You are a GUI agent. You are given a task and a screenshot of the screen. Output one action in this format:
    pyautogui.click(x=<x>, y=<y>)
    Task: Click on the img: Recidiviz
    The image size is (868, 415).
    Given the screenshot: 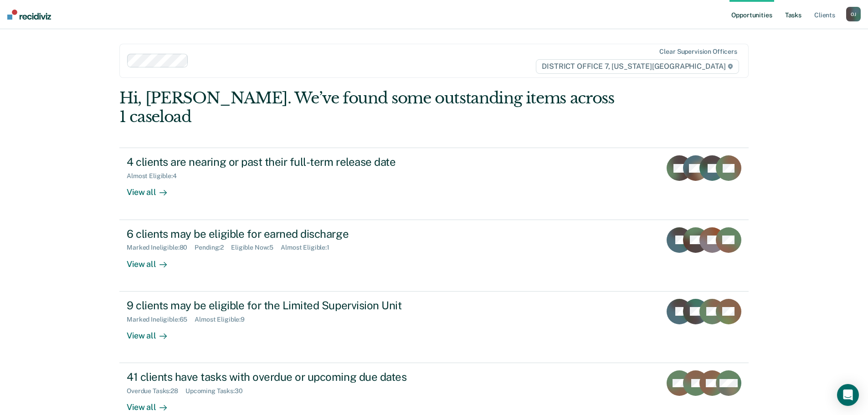 What is the action you would take?
    pyautogui.click(x=29, y=14)
    